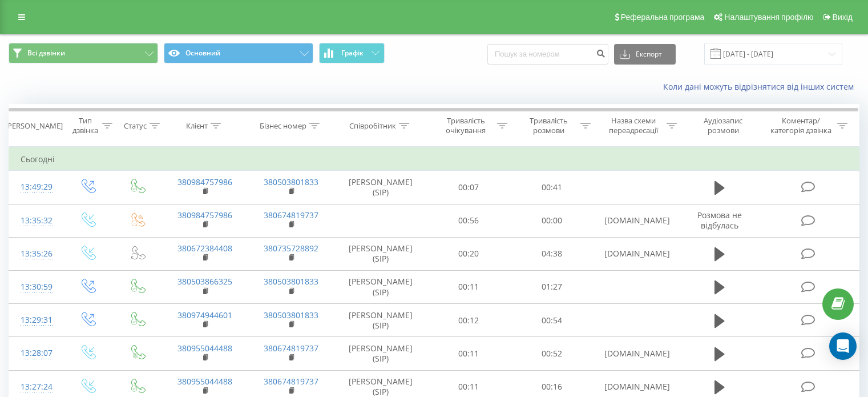 This screenshot has width=868, height=397. I want to click on div: Співробітник, so click(373, 125).